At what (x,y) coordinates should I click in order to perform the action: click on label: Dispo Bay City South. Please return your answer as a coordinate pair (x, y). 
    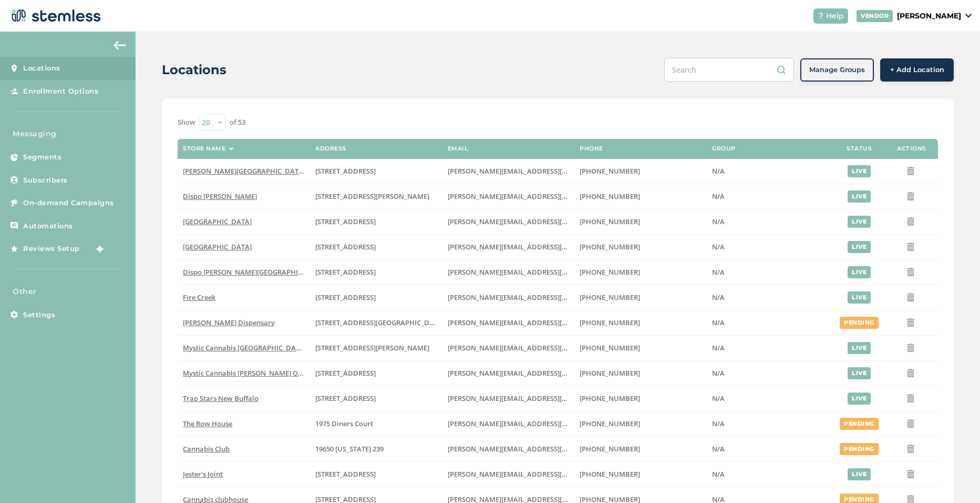
    Looking at the image, I should click on (244, 247).